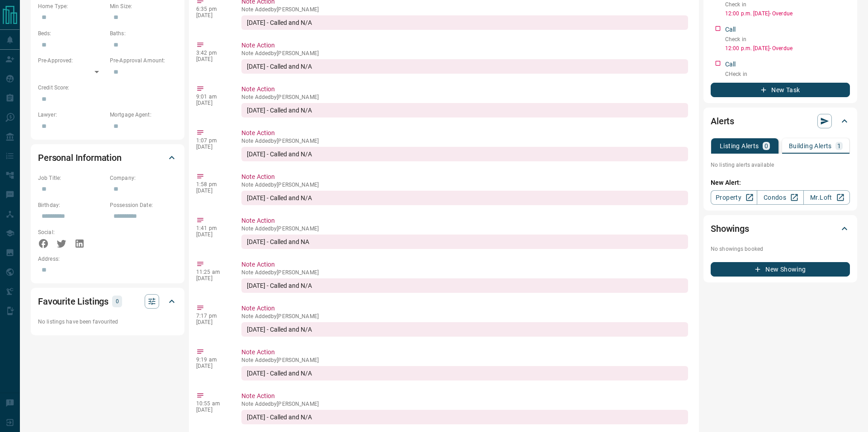 The height and width of the screenshot is (432, 868). What do you see at coordinates (739, 146) in the screenshot?
I see `p: Listing Alerts` at bounding box center [739, 146].